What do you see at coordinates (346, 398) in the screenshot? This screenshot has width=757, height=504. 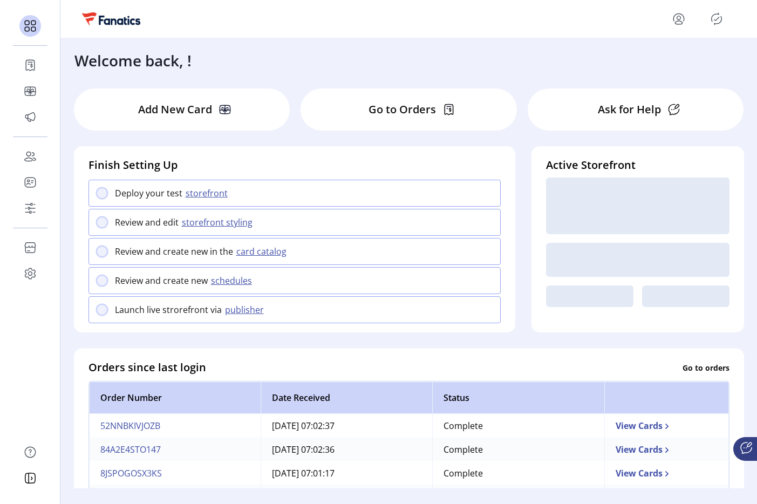 I see `th: Date Received` at bounding box center [346, 398].